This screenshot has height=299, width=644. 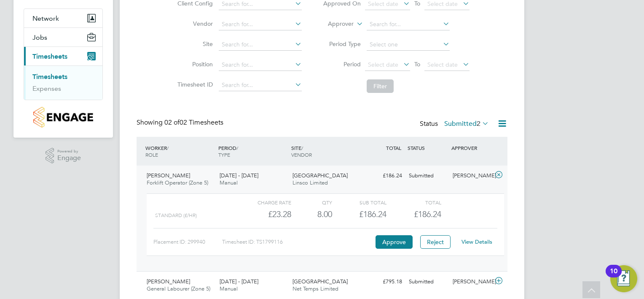 I want to click on div: £795.18, so click(x=383, y=282).